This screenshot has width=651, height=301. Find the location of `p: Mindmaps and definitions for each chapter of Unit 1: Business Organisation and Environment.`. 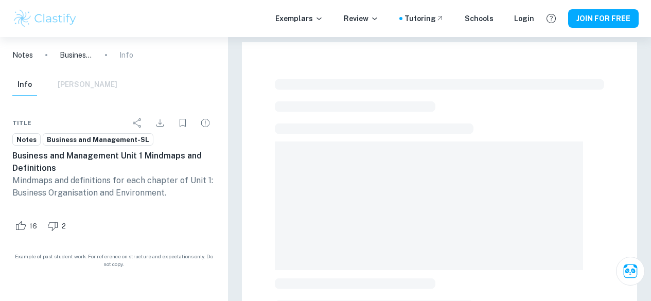

p: Mindmaps and definitions for each chapter of Unit 1: Business Organisation and Environment. is located at coordinates (114, 187).